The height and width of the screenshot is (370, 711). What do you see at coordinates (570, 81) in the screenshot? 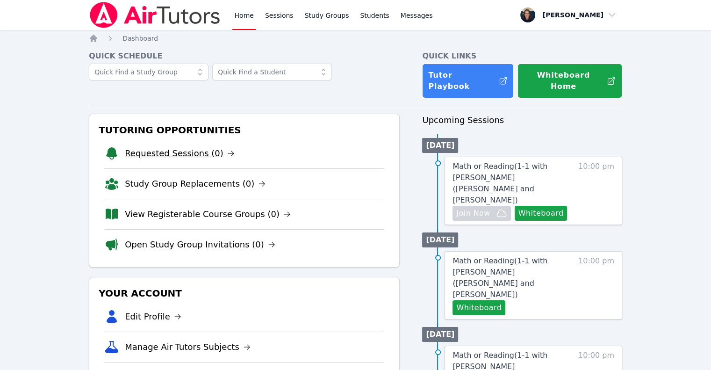
I see `button: Whiteboard Home` at bounding box center [570, 81].